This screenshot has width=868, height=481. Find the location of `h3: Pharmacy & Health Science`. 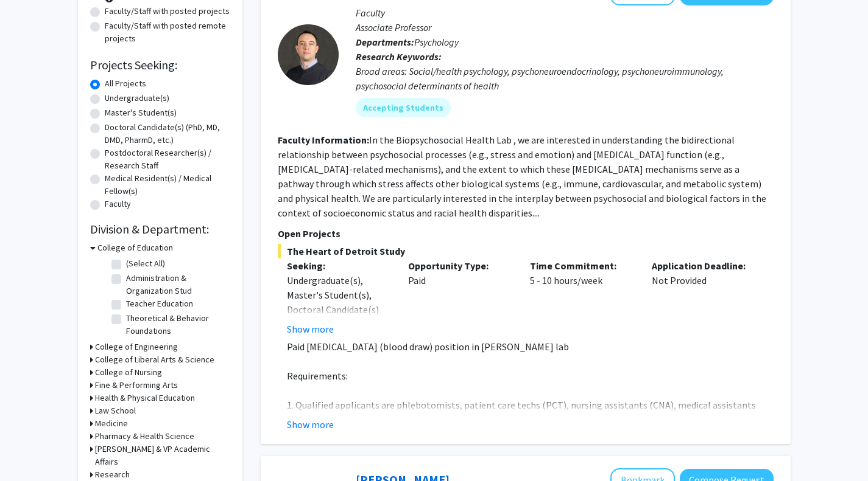

h3: Pharmacy & Health Science is located at coordinates (145, 437).